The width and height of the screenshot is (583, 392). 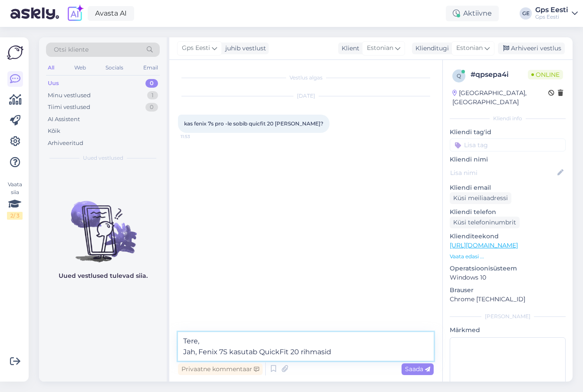 I want to click on div: GE, so click(x=526, y=13).